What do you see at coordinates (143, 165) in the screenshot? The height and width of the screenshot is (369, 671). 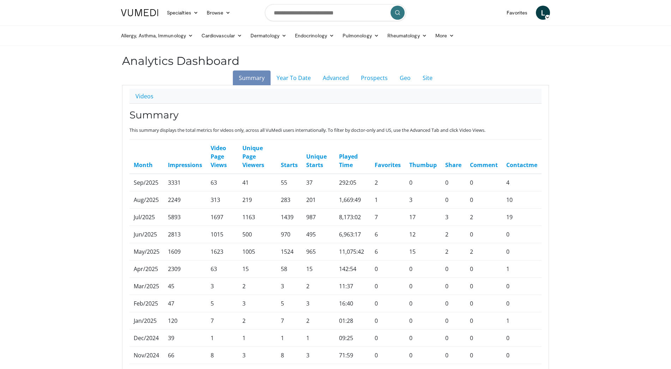 I see `a: Month` at bounding box center [143, 165].